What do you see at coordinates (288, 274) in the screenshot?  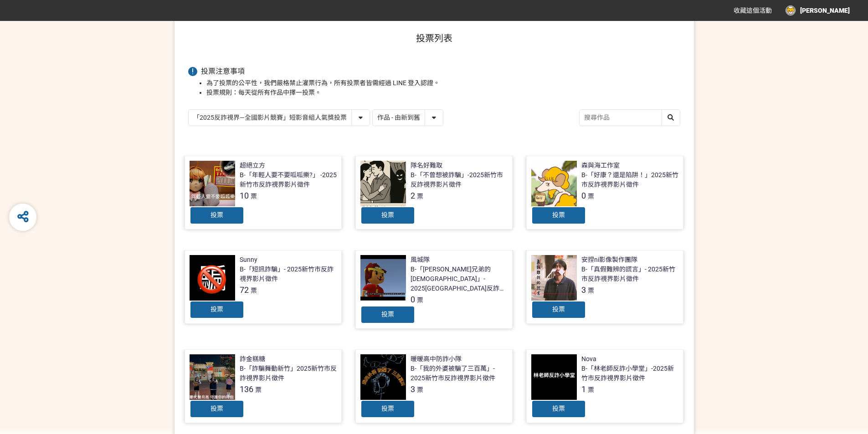 I see `div: B-「短訊詐騙」- 2025新竹市反詐視界影片徵件` at bounding box center [288, 274].